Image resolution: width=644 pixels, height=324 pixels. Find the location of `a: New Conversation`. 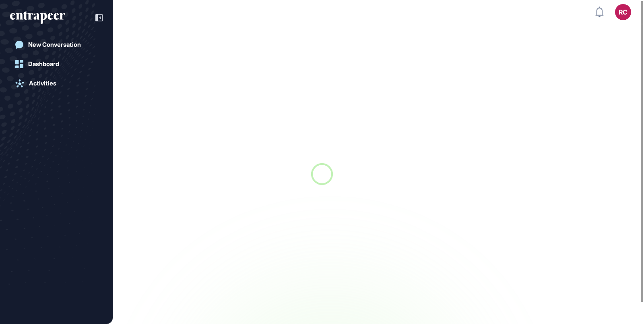

a: New Conversation is located at coordinates (56, 45).